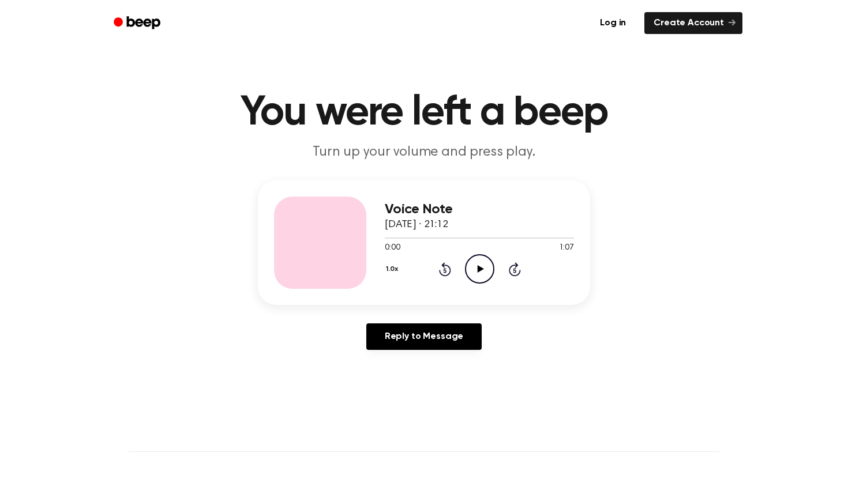  What do you see at coordinates (424, 337) in the screenshot?
I see `a: Reply to Message` at bounding box center [424, 337].